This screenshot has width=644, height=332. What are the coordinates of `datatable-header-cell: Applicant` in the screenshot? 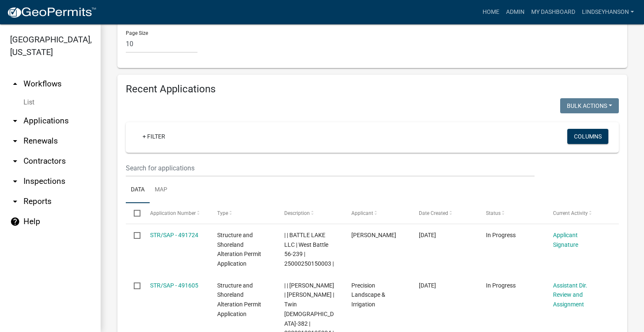 It's located at (377, 213).